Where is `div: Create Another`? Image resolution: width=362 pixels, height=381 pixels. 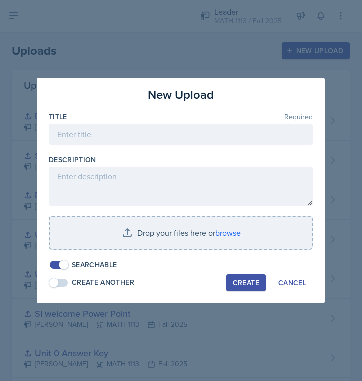 div: Create Another is located at coordinates (103, 283).